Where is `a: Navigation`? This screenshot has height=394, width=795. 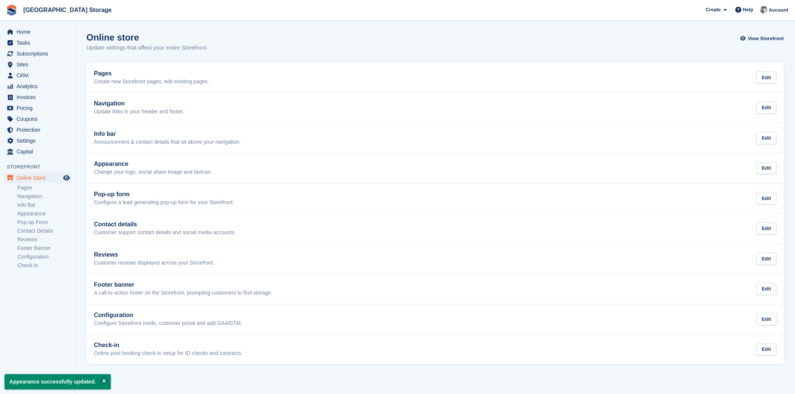 a: Navigation is located at coordinates (44, 196).